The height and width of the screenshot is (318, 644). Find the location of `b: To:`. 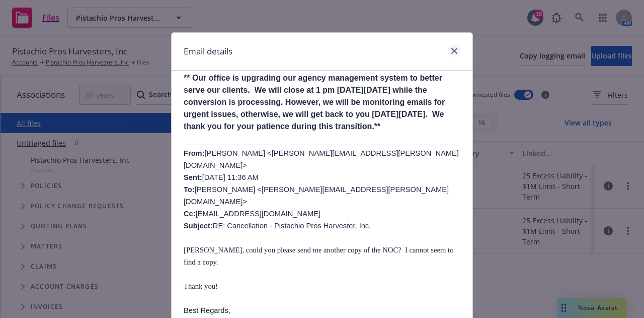

b: To: is located at coordinates (189, 189).